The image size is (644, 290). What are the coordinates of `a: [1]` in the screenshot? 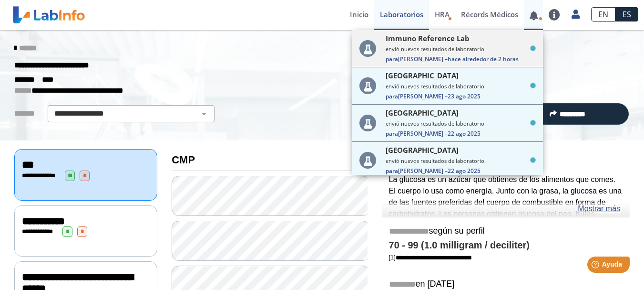 It's located at (431, 257).